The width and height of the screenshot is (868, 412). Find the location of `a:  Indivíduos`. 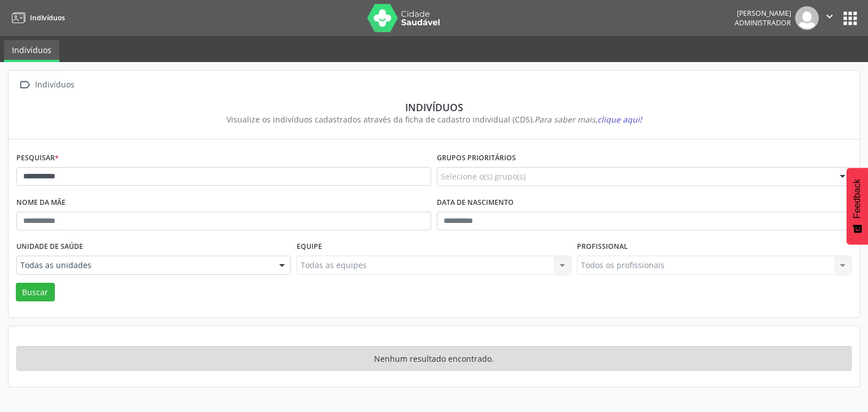

a:  Indivíduos is located at coordinates (46, 84).